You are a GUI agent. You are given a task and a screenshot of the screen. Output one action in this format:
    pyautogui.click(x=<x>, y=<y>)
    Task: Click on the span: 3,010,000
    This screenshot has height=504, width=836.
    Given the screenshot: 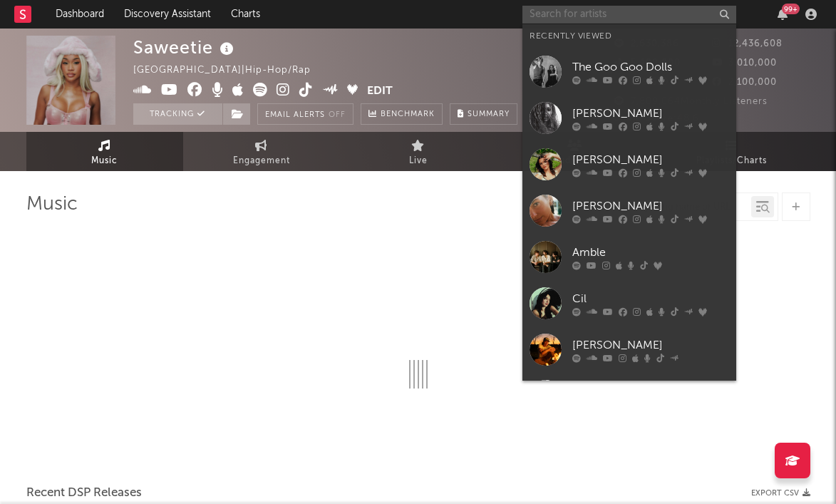 What is the action you would take?
    pyautogui.click(x=744, y=63)
    